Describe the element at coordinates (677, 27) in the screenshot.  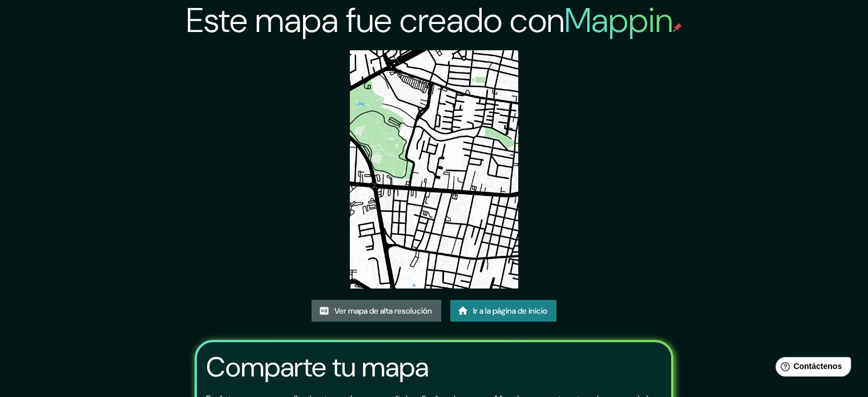
I see `img: pin de mapeo` at that location.